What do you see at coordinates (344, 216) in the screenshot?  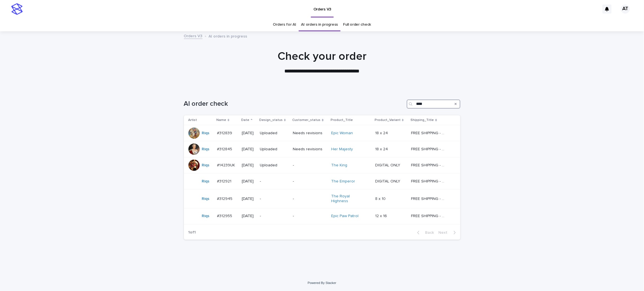 I see `a: Epic Paw Patrol` at bounding box center [344, 216].